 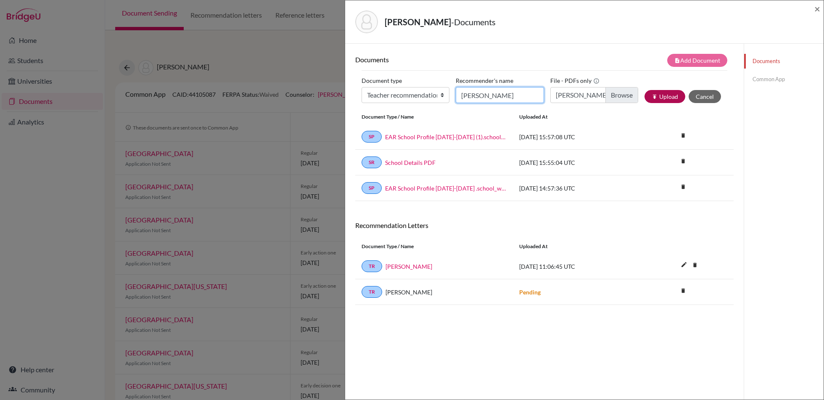 What do you see at coordinates (544, 225) in the screenshot?
I see `h6: Recommendation Letters` at bounding box center [544, 225].